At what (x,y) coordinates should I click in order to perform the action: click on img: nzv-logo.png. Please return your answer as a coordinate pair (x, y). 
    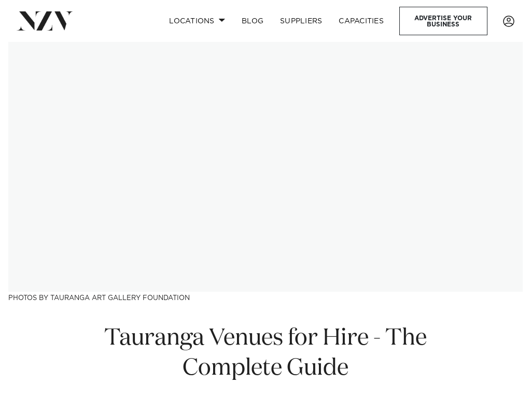
    Looking at the image, I should click on (45, 21).